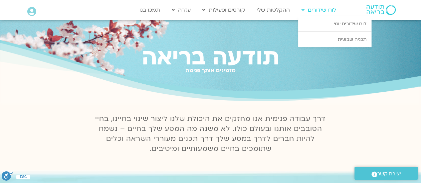 The width and height of the screenshot is (421, 183). Describe the element at coordinates (210, 134) in the screenshot. I see `p: דרך עבודה פנימית אנו מחזקים את היכולת שלנו ליצור שינוי בחיינו, בחיי הסובבים אותנו ובעולם כולו. לא...` at that location.